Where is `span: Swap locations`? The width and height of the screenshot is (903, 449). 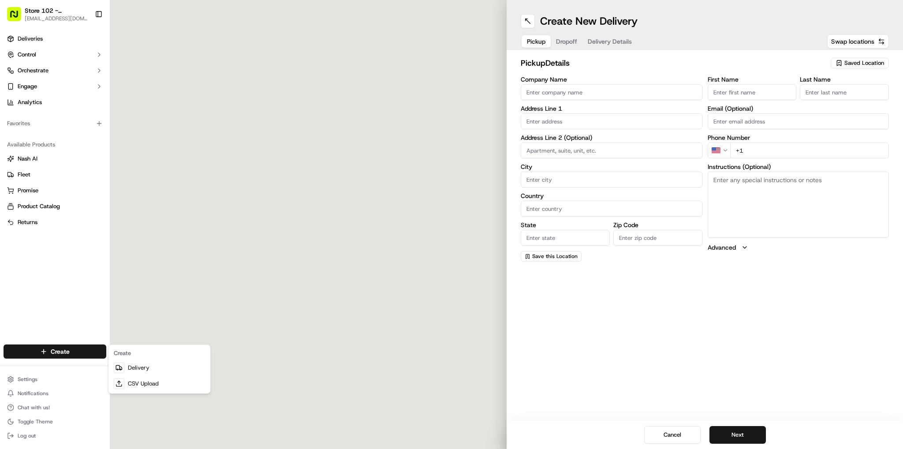
span: Swap locations is located at coordinates (853, 41).